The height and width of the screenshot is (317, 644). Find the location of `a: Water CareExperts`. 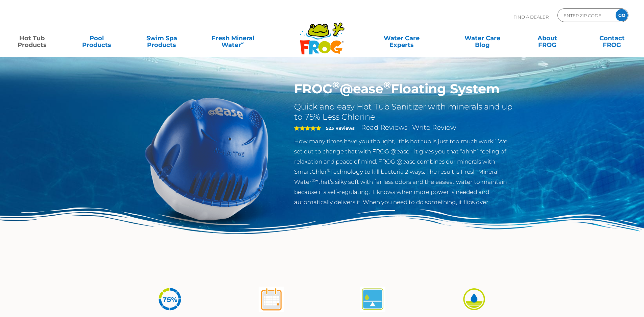

a: Water CareExperts is located at coordinates (401, 38).